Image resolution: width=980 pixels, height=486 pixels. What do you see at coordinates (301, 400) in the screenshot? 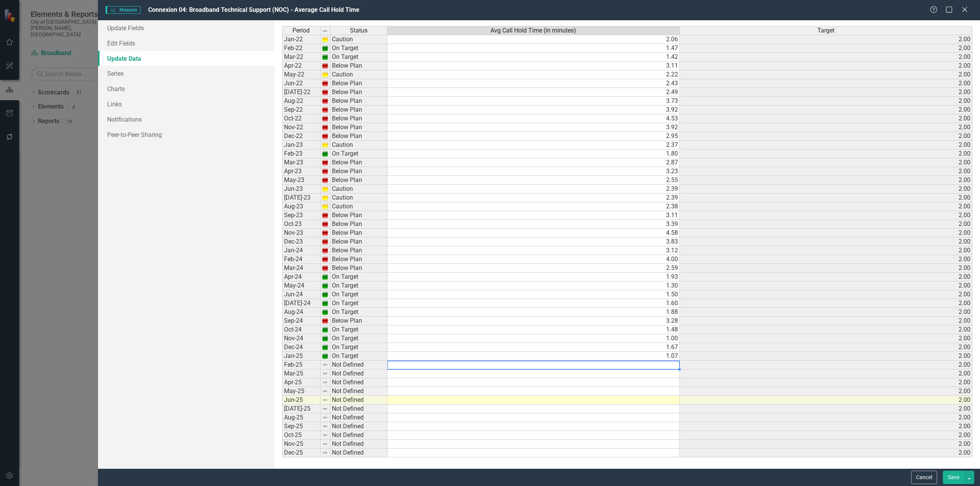
I see `td: Jun-25` at bounding box center [301, 400].